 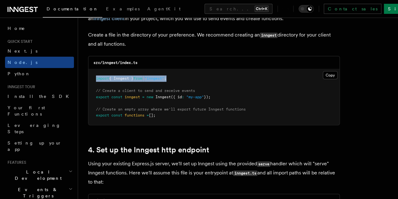 I want to click on span: { Inngest }, so click(x=121, y=78).